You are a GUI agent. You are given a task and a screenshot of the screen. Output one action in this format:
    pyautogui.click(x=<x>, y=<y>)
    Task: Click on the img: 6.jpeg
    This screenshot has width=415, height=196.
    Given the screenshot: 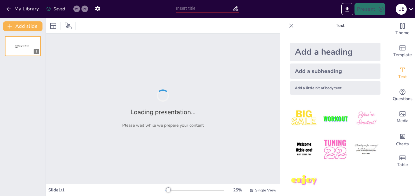 What is the action you would take?
    pyautogui.click(x=366, y=150)
    